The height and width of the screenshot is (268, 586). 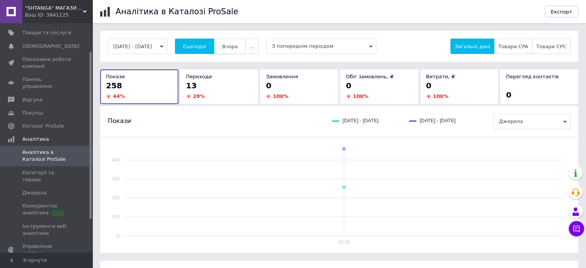 I want to click on span: Панель управління, so click(x=47, y=83).